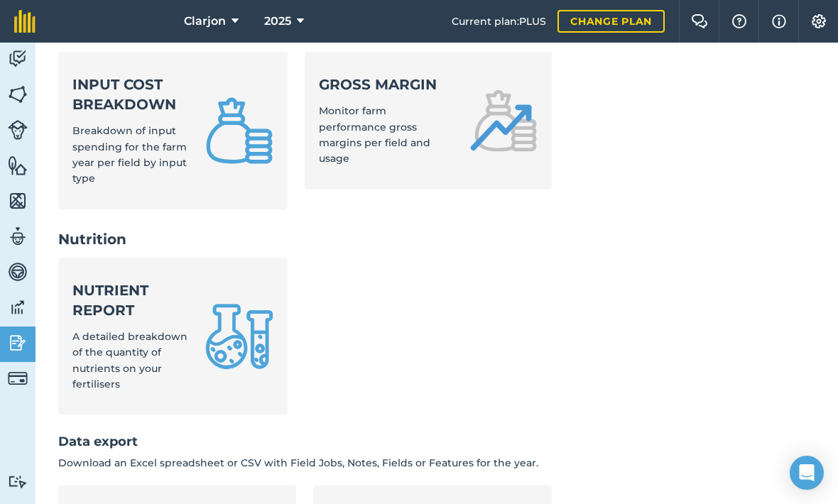 This screenshot has height=504, width=838. Describe the element at coordinates (305, 441) in the screenshot. I see `h2: Data export` at that location.